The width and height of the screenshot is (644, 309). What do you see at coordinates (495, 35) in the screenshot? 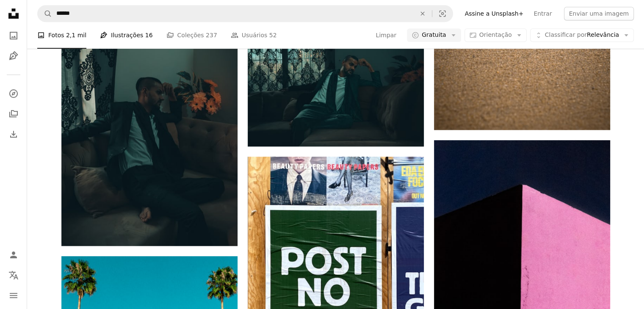
I see `button: Orientação` at bounding box center [495, 35].